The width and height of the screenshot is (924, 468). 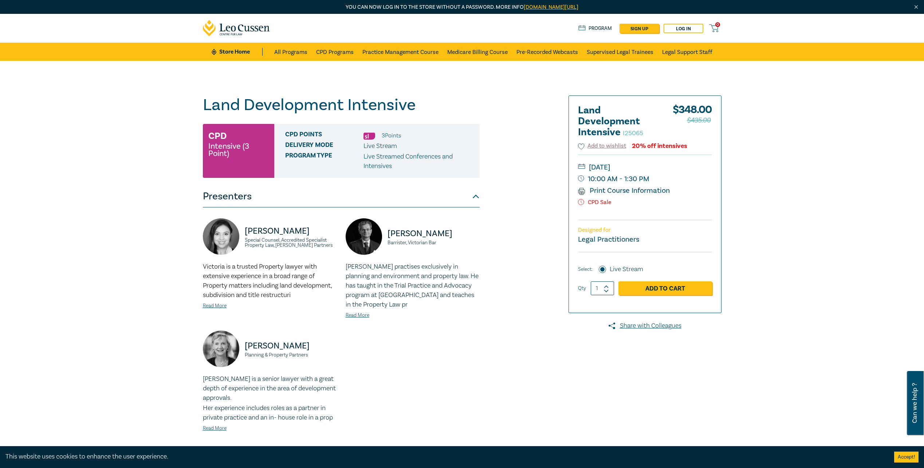 What do you see at coordinates (217, 136) in the screenshot?
I see `h3: CPD` at bounding box center [217, 136].